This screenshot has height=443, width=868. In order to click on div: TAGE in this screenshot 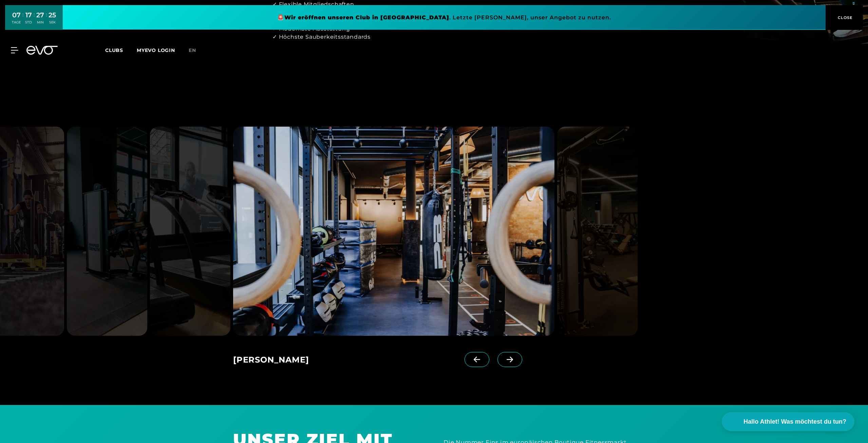, I will do `click(16, 22)`.